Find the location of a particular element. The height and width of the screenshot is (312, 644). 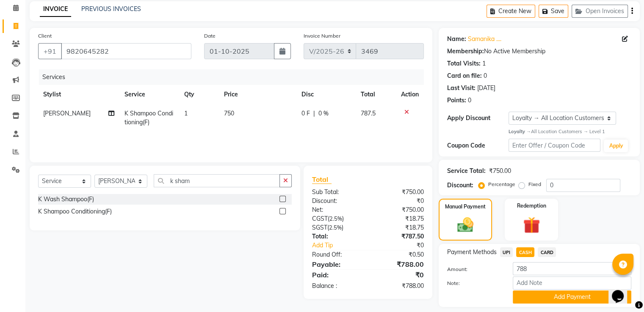

div: All Location Customers → Level 1 is located at coordinates (570, 131).